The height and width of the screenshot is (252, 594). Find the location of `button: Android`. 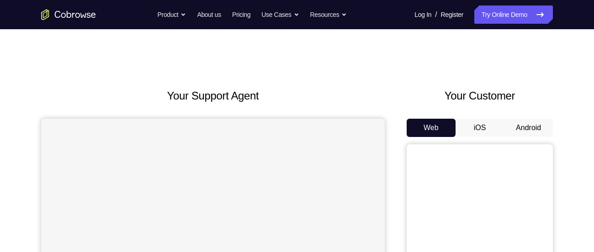

button: Android is located at coordinates (528, 128).